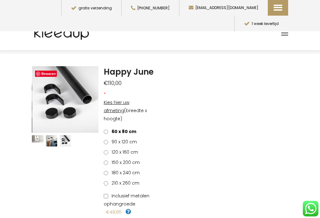 This screenshot has width=320, height=218. Describe the element at coordinates (132, 111) in the screenshot. I see `p: (breedte x hoogte)` at that location.